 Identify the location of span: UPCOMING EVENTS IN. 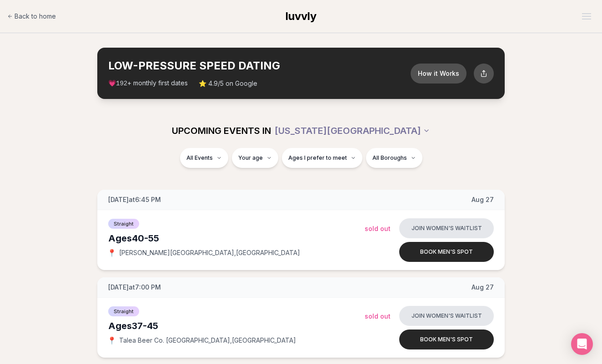
(221, 131).